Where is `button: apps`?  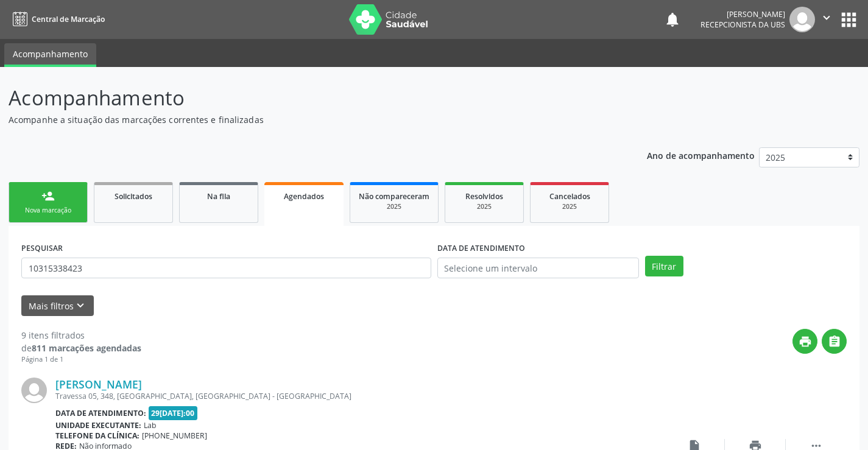 button: apps is located at coordinates (849, 19).